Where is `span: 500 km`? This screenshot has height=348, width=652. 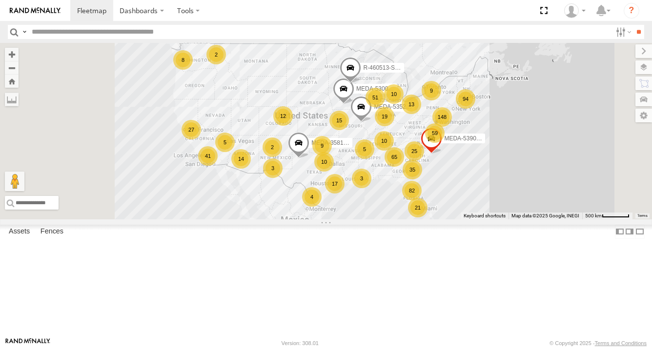
span: 500 km is located at coordinates (593, 216).